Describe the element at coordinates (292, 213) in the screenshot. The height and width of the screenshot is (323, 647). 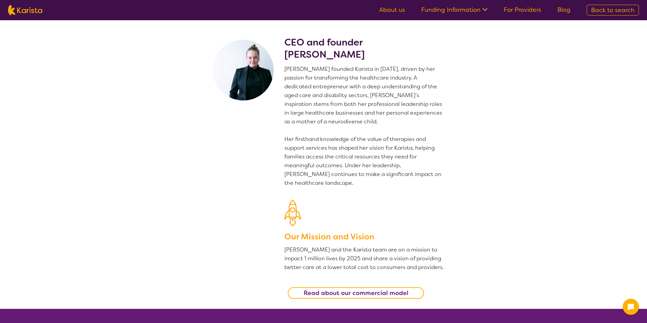
I see `img: Our Mission` at that location.